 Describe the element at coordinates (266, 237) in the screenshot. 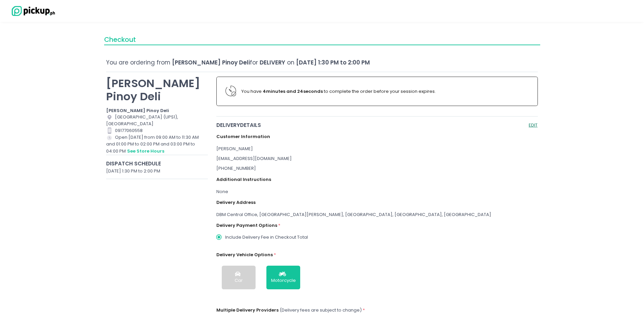

I see `span: Include Delivery Fee in Checkout Total` at that location.